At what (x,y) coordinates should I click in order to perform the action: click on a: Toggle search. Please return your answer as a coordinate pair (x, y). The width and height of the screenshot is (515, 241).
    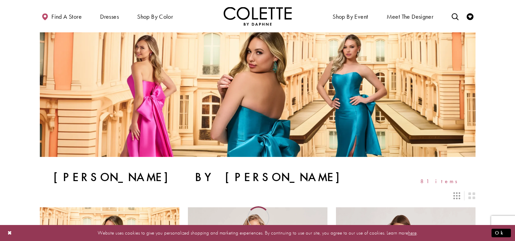
    Looking at the image, I should click on (455, 16).